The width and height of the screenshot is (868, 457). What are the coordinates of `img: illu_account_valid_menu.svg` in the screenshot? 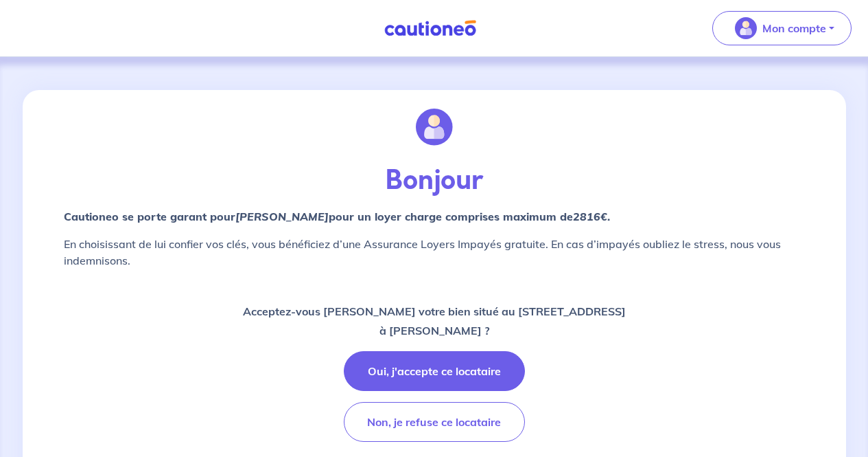 It's located at (746, 28).